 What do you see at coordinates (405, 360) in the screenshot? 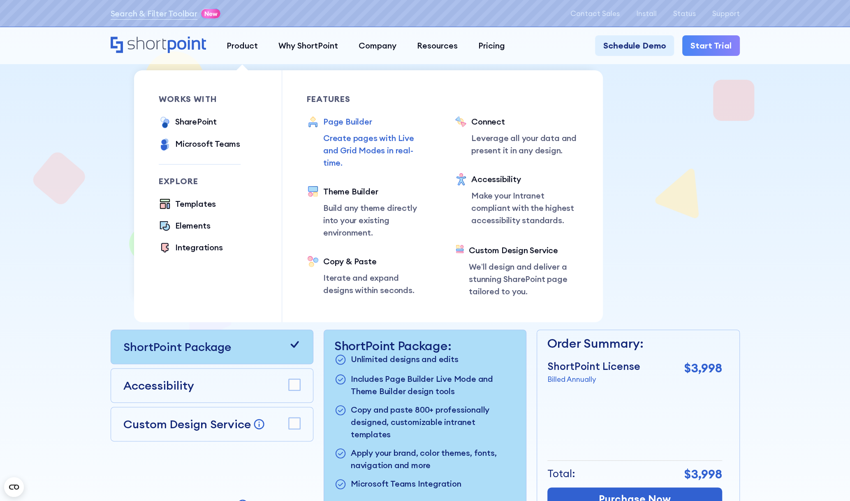
I see `p: Unlimited designs and edits` at bounding box center [405, 360].